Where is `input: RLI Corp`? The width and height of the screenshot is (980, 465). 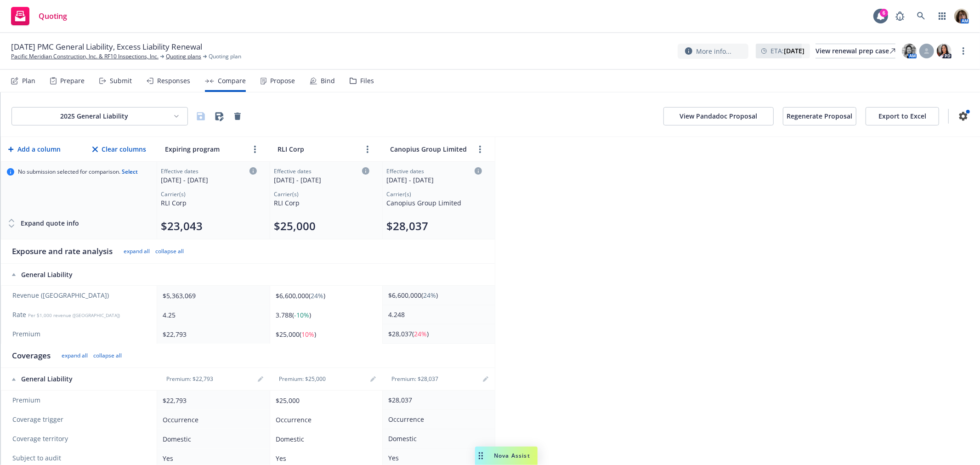 input: RLI Corp is located at coordinates (316, 149).